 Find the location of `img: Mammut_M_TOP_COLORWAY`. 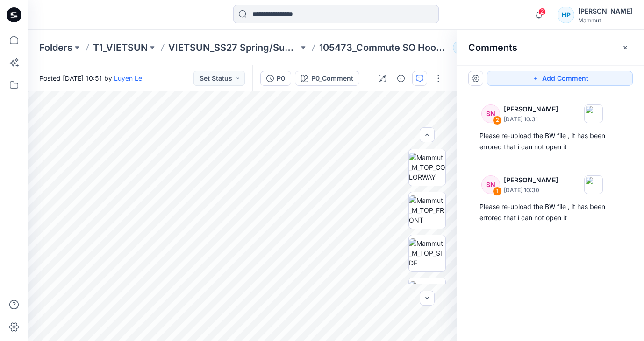

img: Mammut_M_TOP_COLORWAY is located at coordinates (427, 167).